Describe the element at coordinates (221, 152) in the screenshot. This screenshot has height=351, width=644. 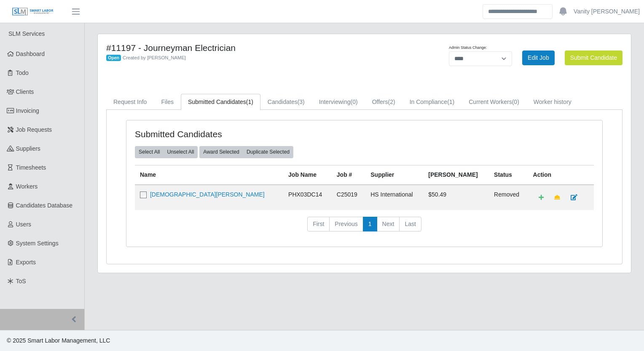
I see `button: Award Selected` at that location.